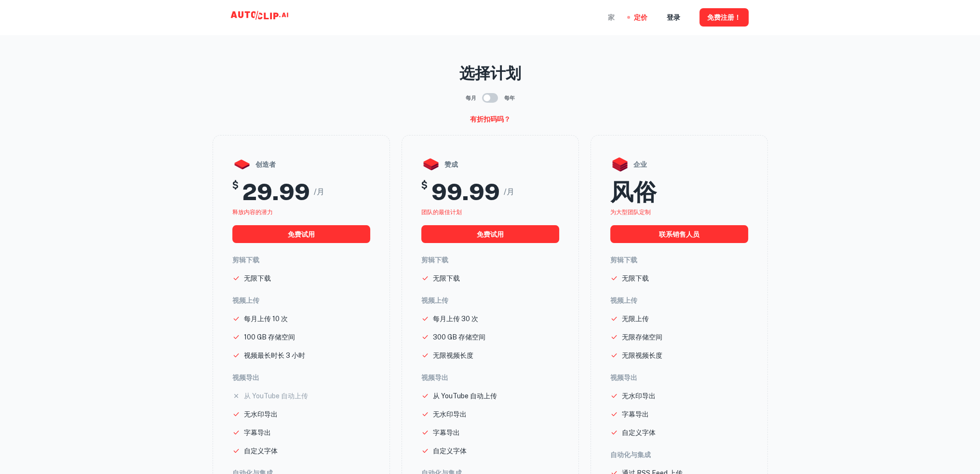  What do you see at coordinates (642, 337) in the screenshot?
I see `font: 无限存储空间` at bounding box center [642, 337].